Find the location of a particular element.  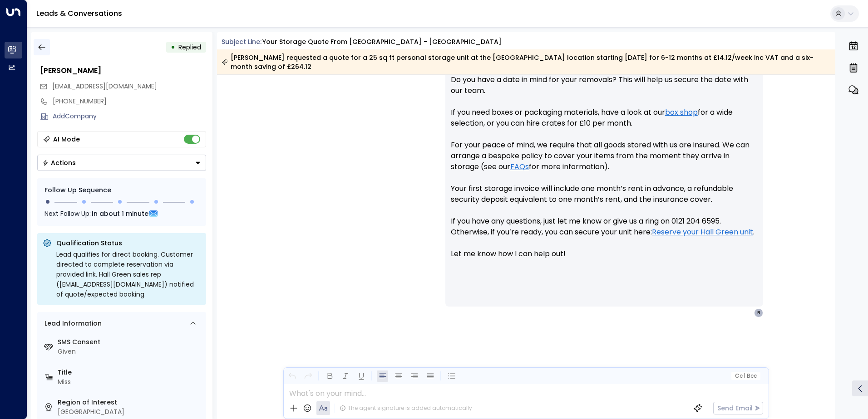

div: Follow Up Sequence is located at coordinates (122, 190).